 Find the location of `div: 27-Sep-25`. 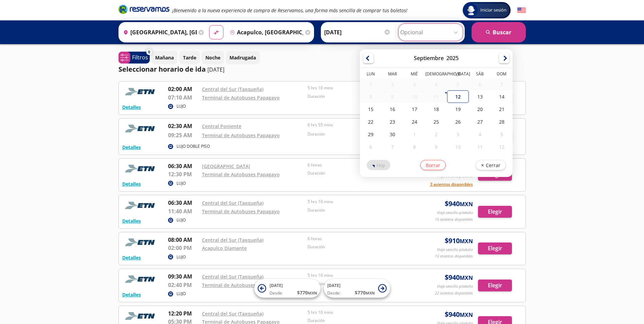

div: 27-Sep-25 is located at coordinates (480, 122).